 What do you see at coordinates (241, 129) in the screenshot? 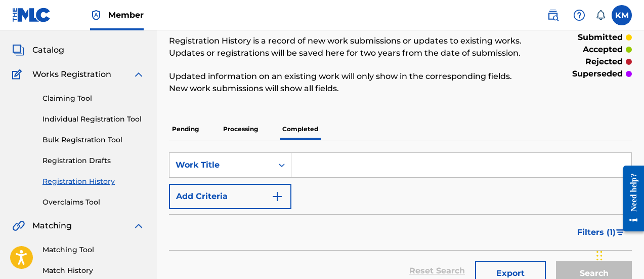
I see `p: Processing` at bounding box center [241, 129].